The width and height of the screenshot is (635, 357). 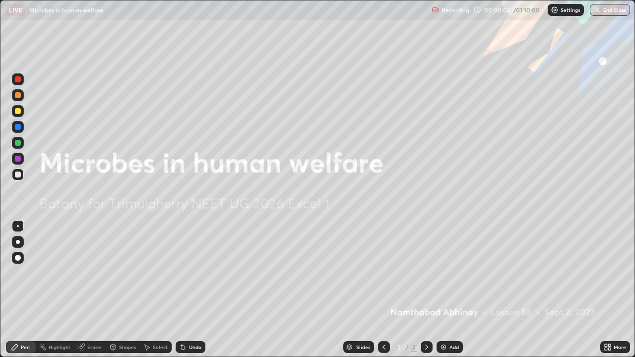 I want to click on img: end-class-cross, so click(x=597, y=10).